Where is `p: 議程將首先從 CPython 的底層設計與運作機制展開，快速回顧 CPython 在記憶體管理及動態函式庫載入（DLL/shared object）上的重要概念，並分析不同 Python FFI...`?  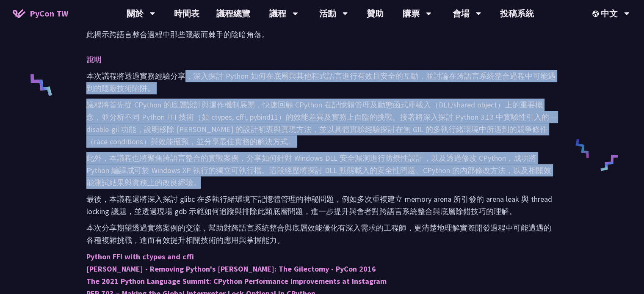
p: 議程將首先從 CPython 的底層設計與運作機制展開，快速回顧 CPython 在記憶體管理及動態函式庫載入（DLL/shared object）上的重要概念，並分析不同 Python FFI... is located at coordinates (322, 123).